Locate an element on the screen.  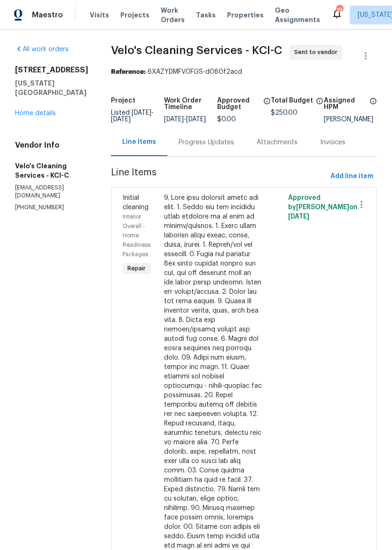
span: Tasks is located at coordinates (206, 15).